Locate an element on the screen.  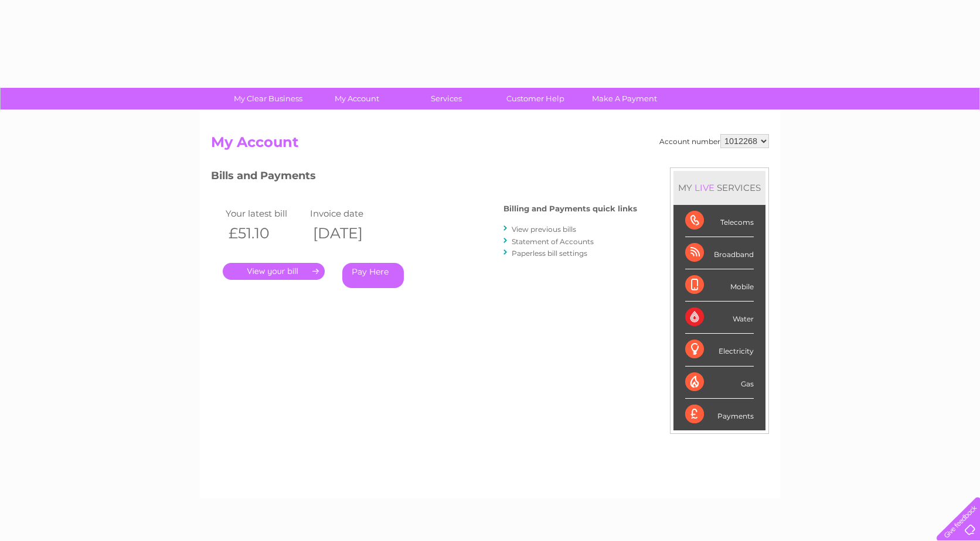
td: Invoice date is located at coordinates (349, 213).